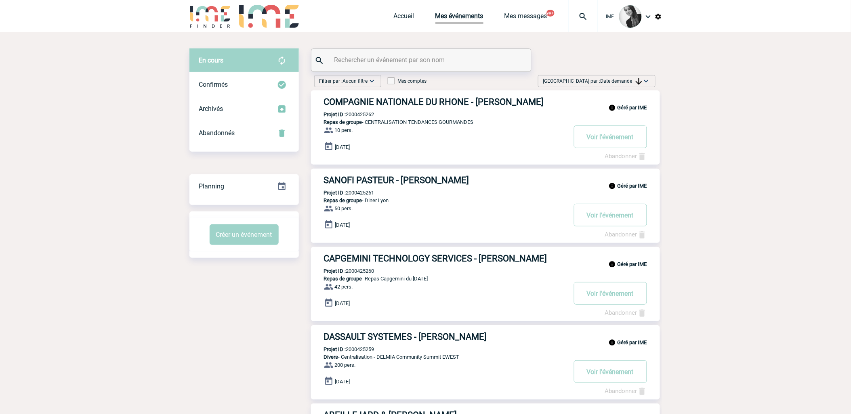 This screenshot has width=851, height=414. Describe the element at coordinates (550, 13) in the screenshot. I see `button: 99+` at that location.